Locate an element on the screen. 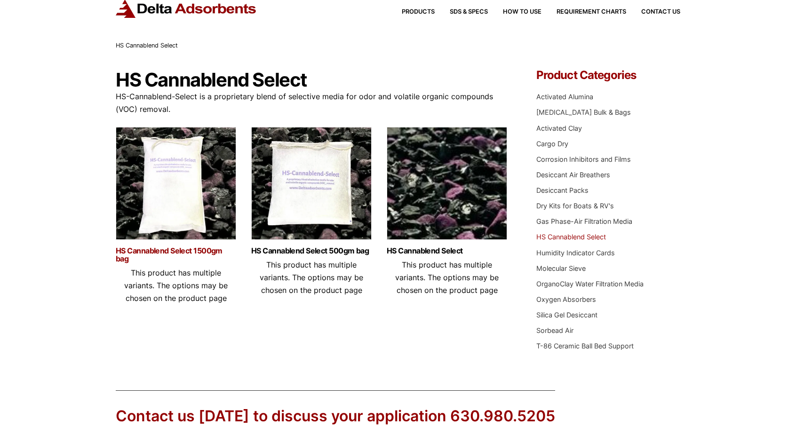  span: Requirement Charts is located at coordinates (592, 12).